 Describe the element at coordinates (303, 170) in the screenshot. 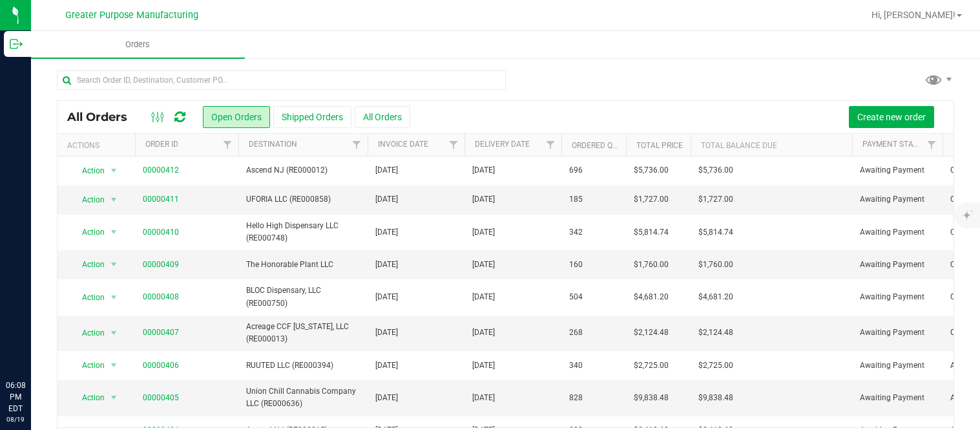

I see `span: Ascend NJ (RE000012)` at that location.